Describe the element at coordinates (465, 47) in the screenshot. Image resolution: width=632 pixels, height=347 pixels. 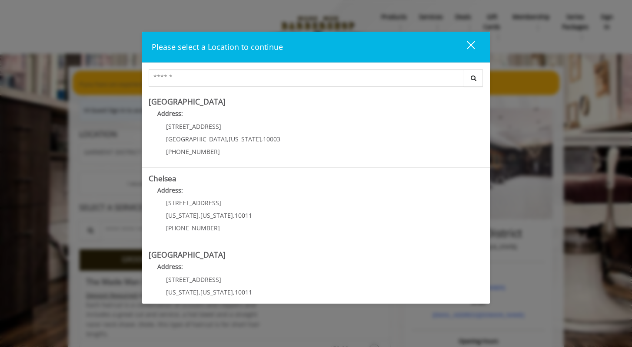
I see `button: close dialog` at that location.